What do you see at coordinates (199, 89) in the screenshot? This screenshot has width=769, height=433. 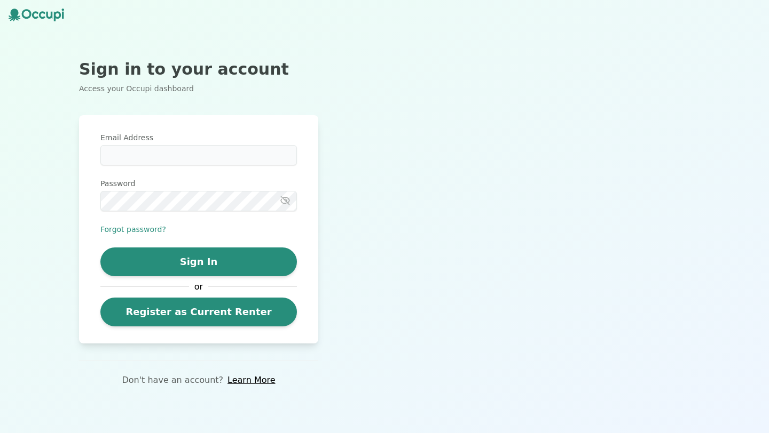 I see `p: Access your Occupi dashboard` at bounding box center [199, 89].